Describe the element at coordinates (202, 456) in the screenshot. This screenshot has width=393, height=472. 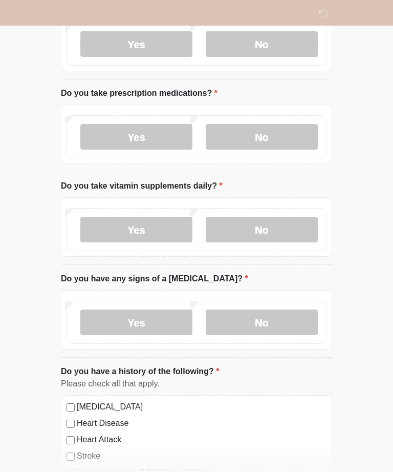
I see `label: Stroke` at that location.